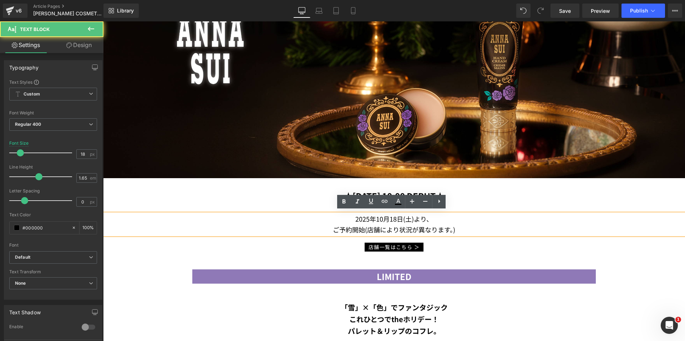 The height and width of the screenshot is (341, 685). I want to click on button: More, so click(675, 11).